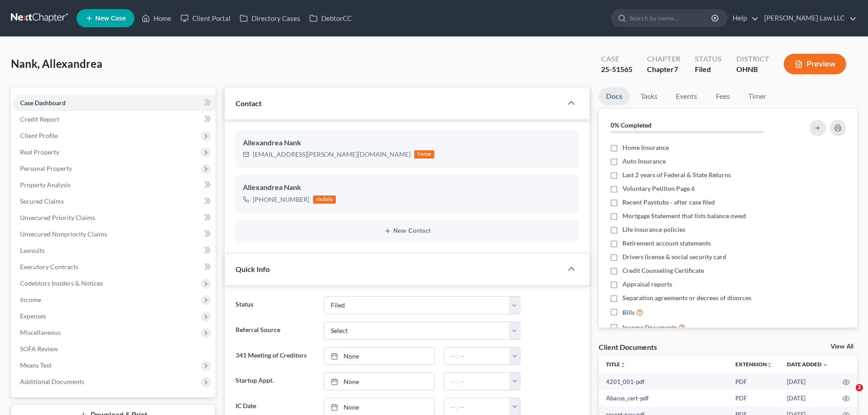 Image resolution: width=868 pixels, height=415 pixels. Describe the element at coordinates (617, 69) in the screenshot. I see `div: 25-51565` at that location.